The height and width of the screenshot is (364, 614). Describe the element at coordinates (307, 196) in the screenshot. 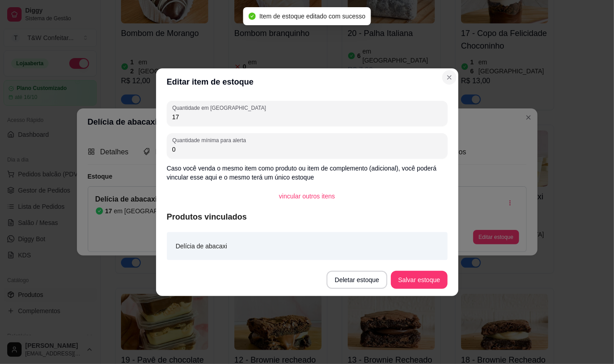

I see `button: vincular outros itens` at that location.